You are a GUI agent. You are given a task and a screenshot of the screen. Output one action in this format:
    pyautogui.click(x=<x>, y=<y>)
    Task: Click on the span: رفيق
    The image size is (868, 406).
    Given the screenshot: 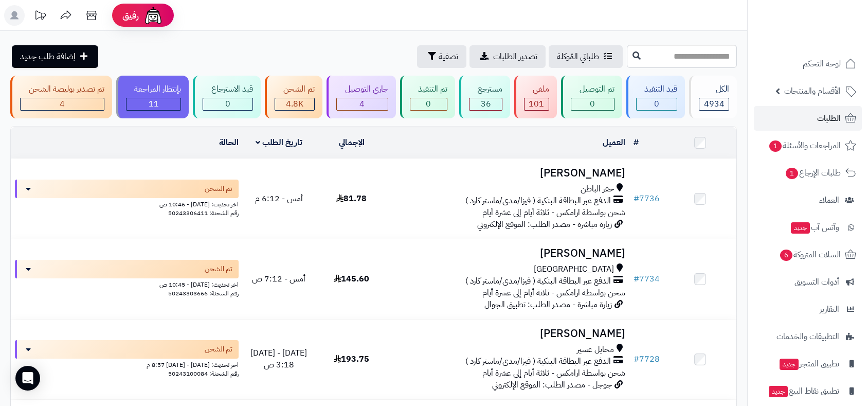 What is the action you would take?
    pyautogui.click(x=131, y=15)
    